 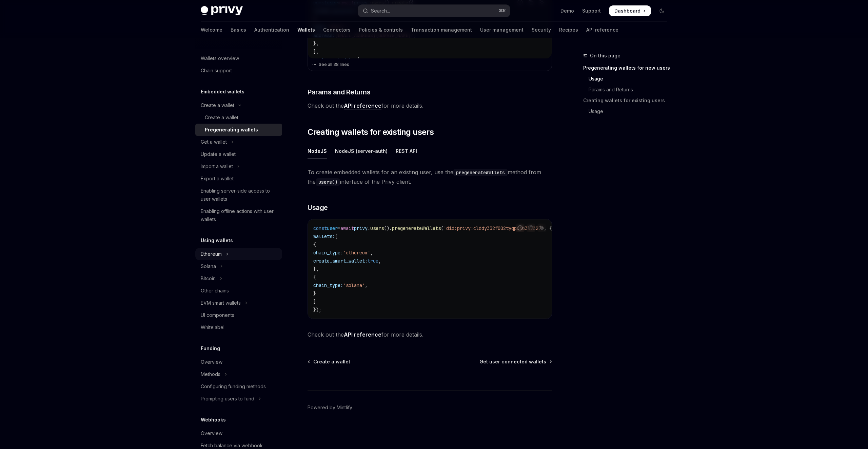 I want to click on div: Pregenerating wallets, so click(x=232, y=130).